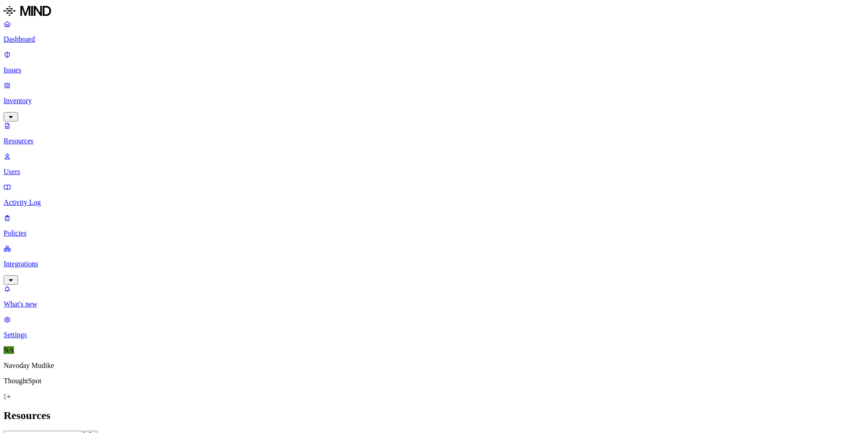 The height and width of the screenshot is (433, 868). I want to click on p: Policies, so click(434, 233).